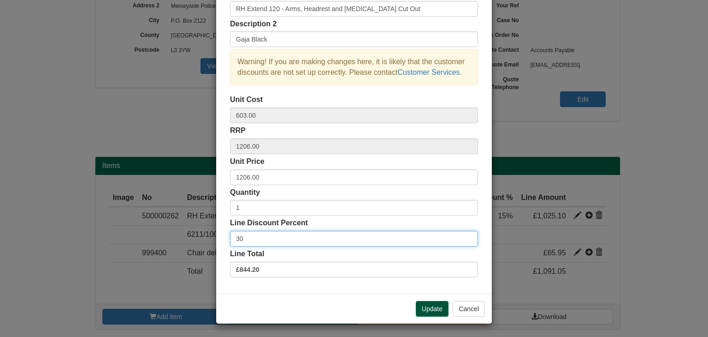 The image size is (708, 337). What do you see at coordinates (469, 309) in the screenshot?
I see `button: Cancel` at bounding box center [469, 309].